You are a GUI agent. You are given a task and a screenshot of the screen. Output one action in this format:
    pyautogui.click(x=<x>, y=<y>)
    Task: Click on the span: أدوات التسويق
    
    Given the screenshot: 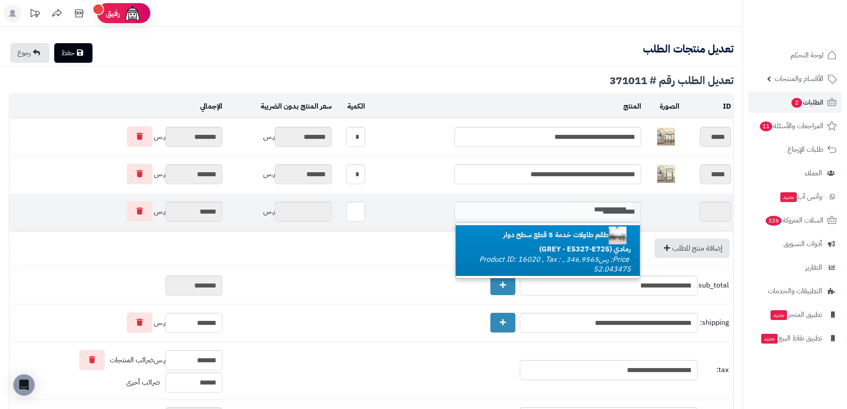 What is the action you would take?
    pyautogui.click(x=803, y=244)
    